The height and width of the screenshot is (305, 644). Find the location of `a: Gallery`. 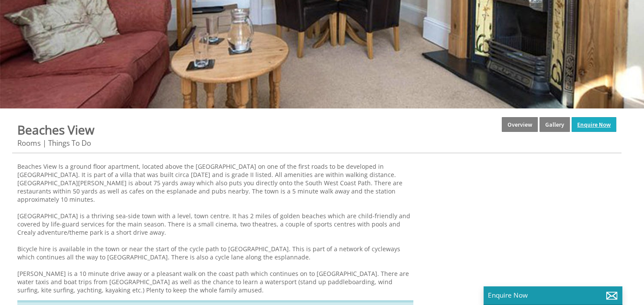

a: Gallery is located at coordinates (555, 124).